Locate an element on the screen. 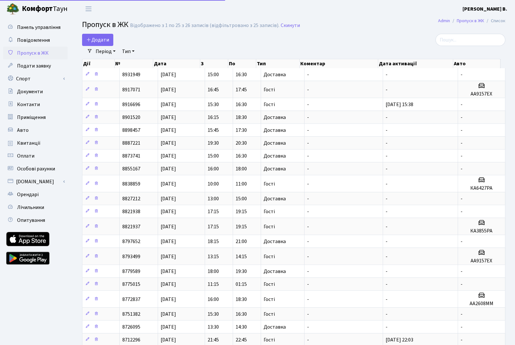  span: 8838859 is located at coordinates (131, 184).